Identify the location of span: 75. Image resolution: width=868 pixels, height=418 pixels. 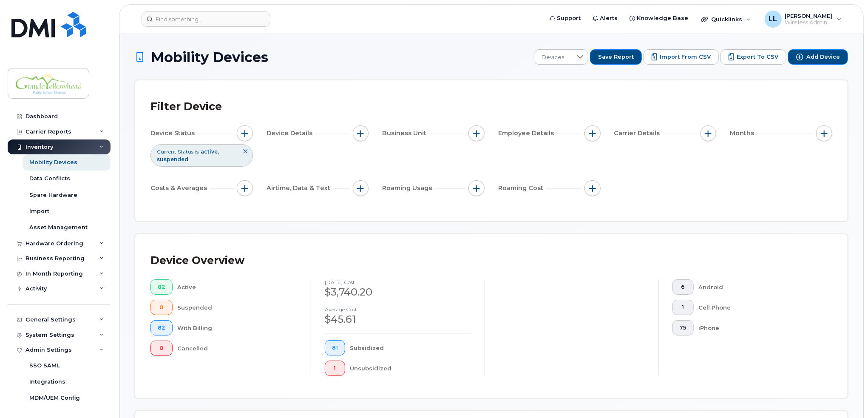
(683, 327).